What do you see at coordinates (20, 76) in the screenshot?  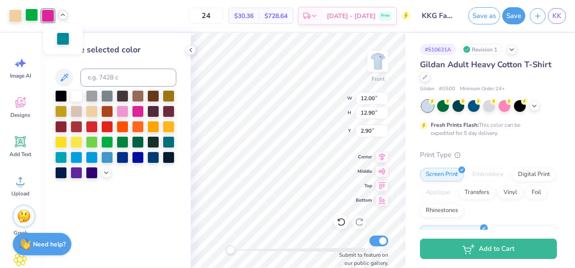 I see `span: Image AI` at bounding box center [20, 76].